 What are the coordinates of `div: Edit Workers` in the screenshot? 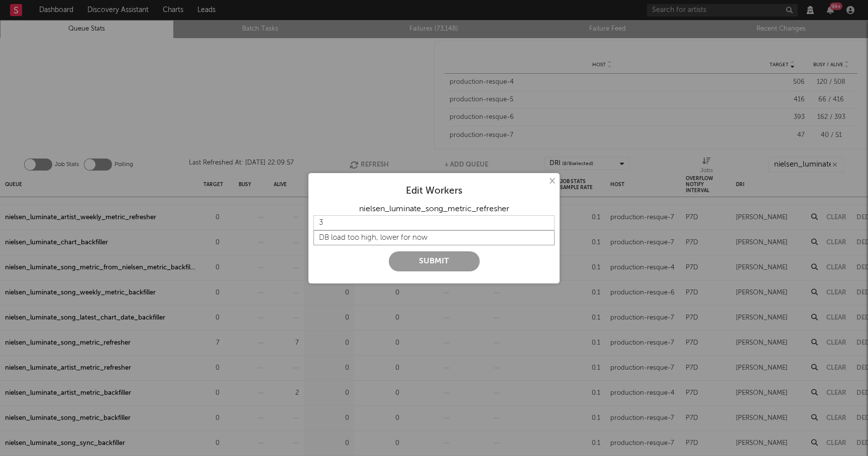 It's located at (434, 191).